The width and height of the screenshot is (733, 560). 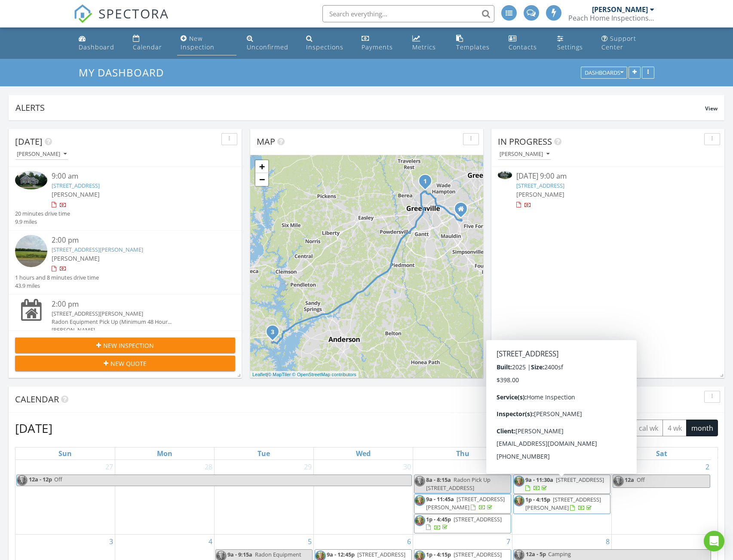 I want to click on input: Search everything..., so click(x=409, y=14).